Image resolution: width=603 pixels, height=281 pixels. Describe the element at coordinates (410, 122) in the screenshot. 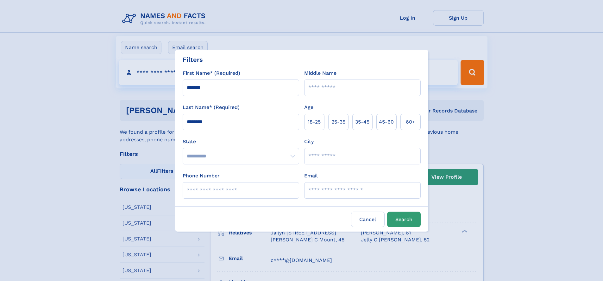

I see `span: 60+` at that location.